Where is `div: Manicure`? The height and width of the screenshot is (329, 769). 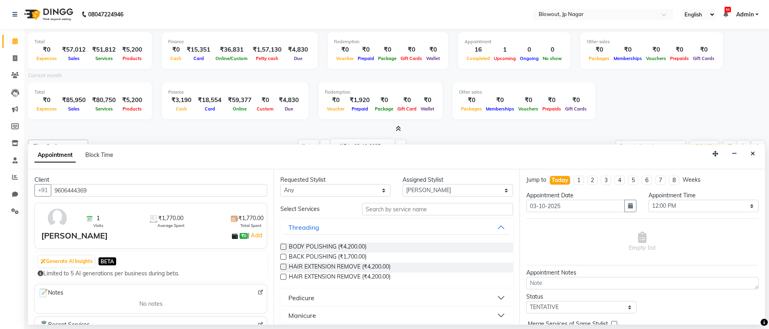 div: Manicure is located at coordinates (302, 316).